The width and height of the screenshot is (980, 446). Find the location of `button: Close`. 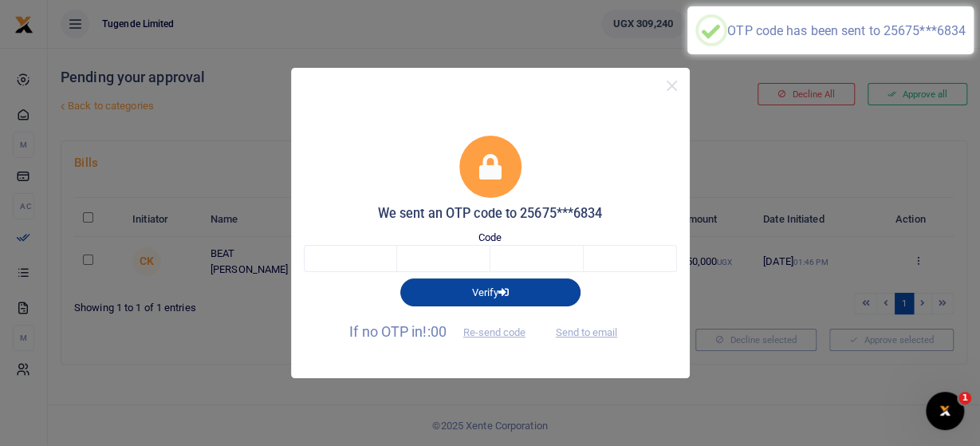

button: Close is located at coordinates (671, 85).